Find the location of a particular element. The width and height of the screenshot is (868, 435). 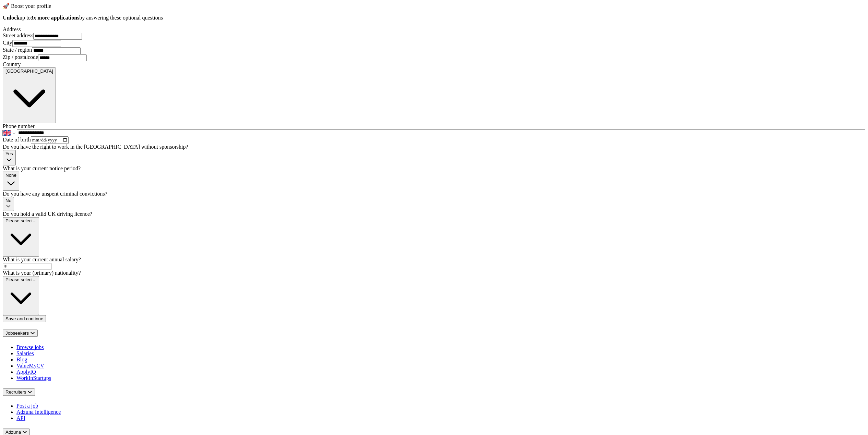

span: Yes is located at coordinates (9, 153).